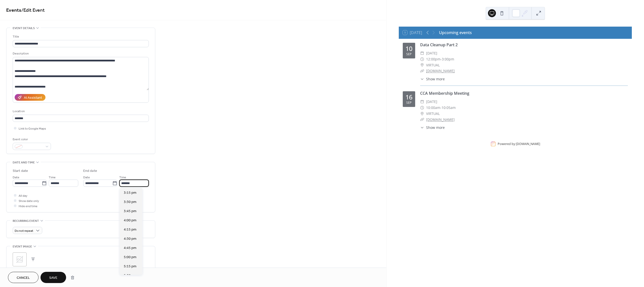  Describe the element at coordinates (130, 202) in the screenshot. I see `span: 3:30 pm` at that location.